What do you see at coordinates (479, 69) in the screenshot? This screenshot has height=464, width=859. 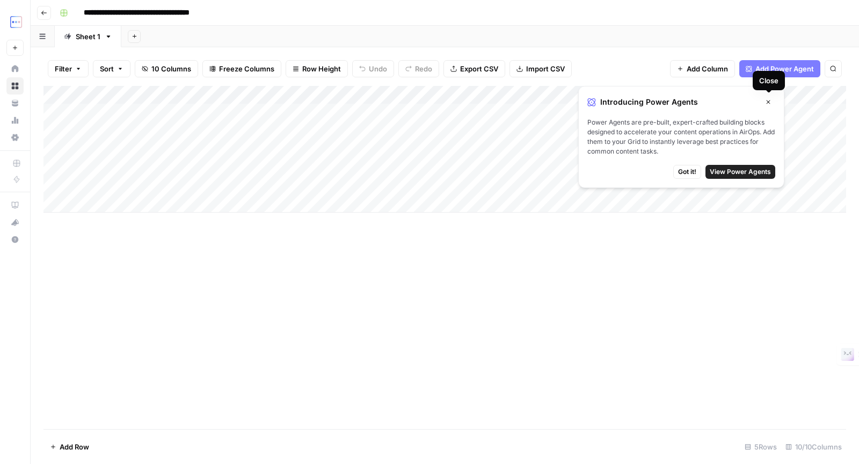 I see `span: Export CSV` at bounding box center [479, 69].